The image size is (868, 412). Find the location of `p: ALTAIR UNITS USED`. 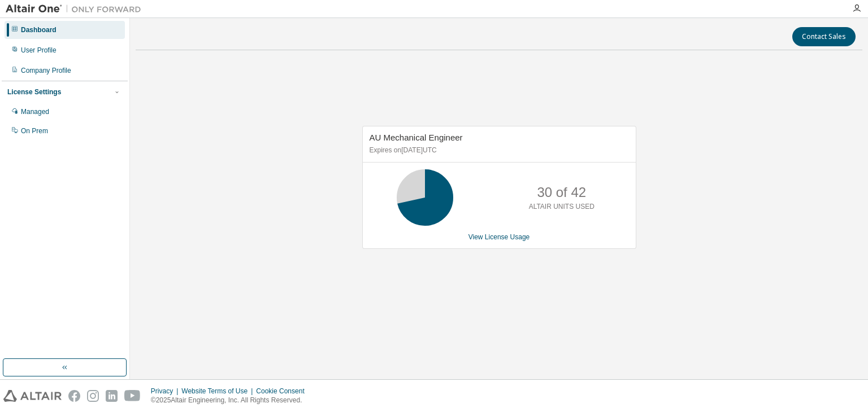

p: ALTAIR UNITS USED is located at coordinates (562, 207).